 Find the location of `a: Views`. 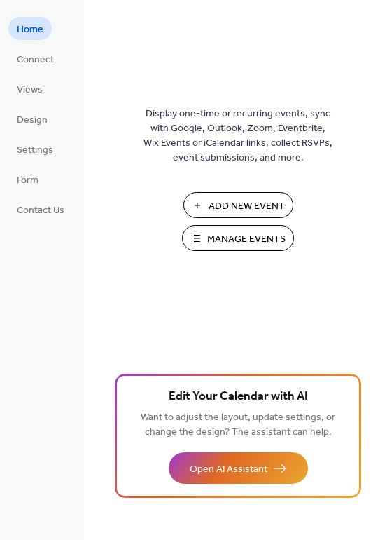

a: Views is located at coordinates (30, 89).